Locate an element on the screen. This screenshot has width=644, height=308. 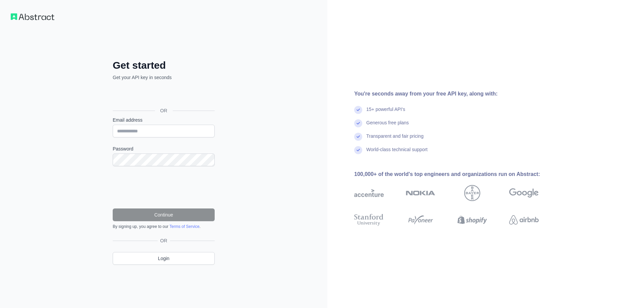
img: airbnb is located at coordinates (524, 220).